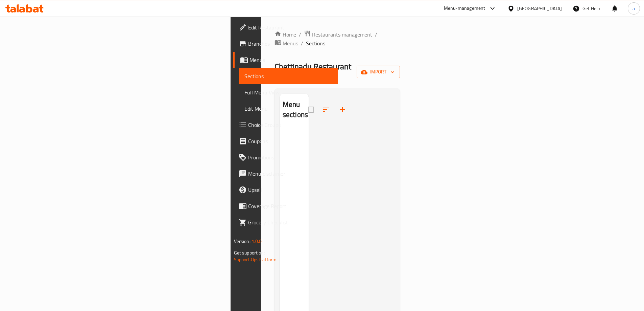 The image size is (644, 311). Describe the element at coordinates (255, 259) in the screenshot. I see `a: Support.OpsPlatform` at that location.